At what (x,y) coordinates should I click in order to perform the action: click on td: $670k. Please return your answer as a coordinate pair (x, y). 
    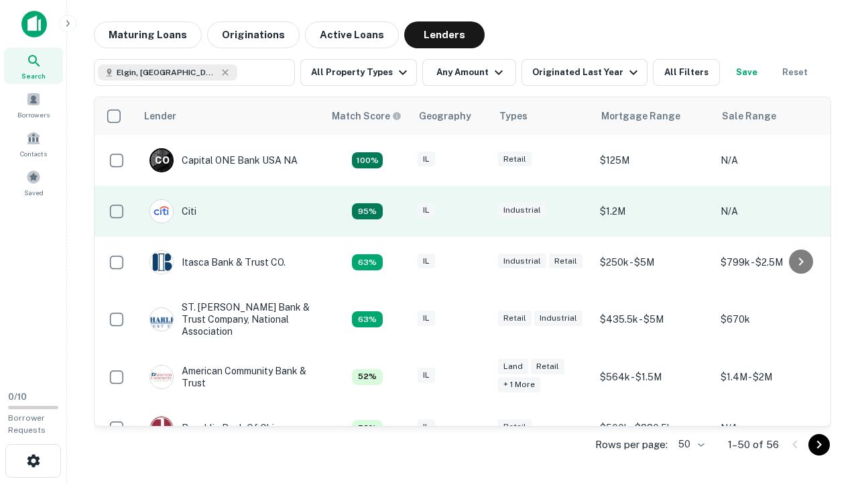
    Looking at the image, I should click on (775, 319).